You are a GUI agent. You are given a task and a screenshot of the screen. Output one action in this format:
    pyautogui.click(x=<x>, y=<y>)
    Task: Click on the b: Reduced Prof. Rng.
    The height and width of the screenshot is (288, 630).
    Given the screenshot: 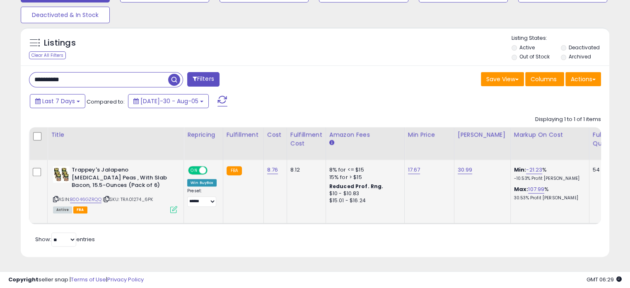 What is the action you would take?
    pyautogui.click(x=356, y=186)
    